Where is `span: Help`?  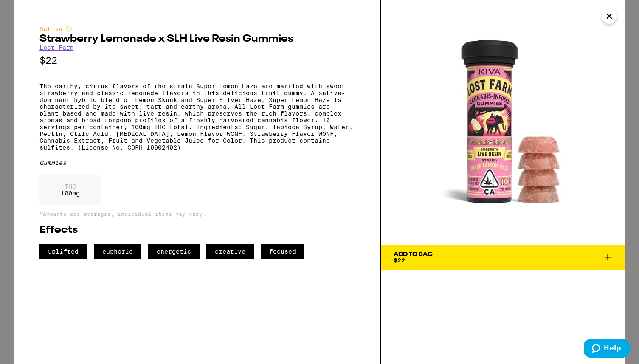
span: Help is located at coordinates (28, 10).